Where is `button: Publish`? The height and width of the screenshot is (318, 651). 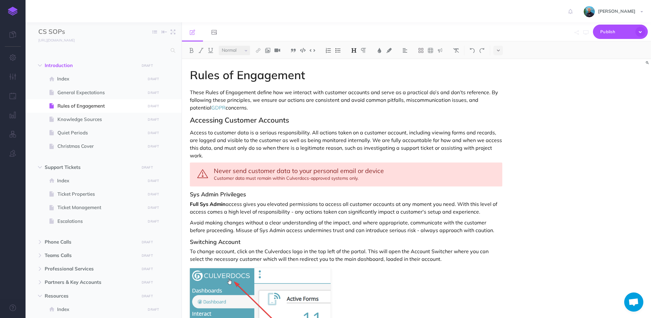
button: Publish is located at coordinates (620, 32).